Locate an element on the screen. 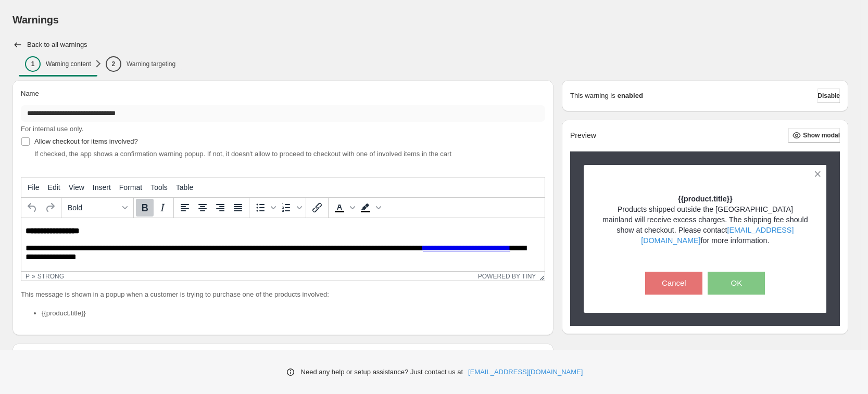 The height and width of the screenshot is (394, 868). button: Show modal is located at coordinates (814, 135).